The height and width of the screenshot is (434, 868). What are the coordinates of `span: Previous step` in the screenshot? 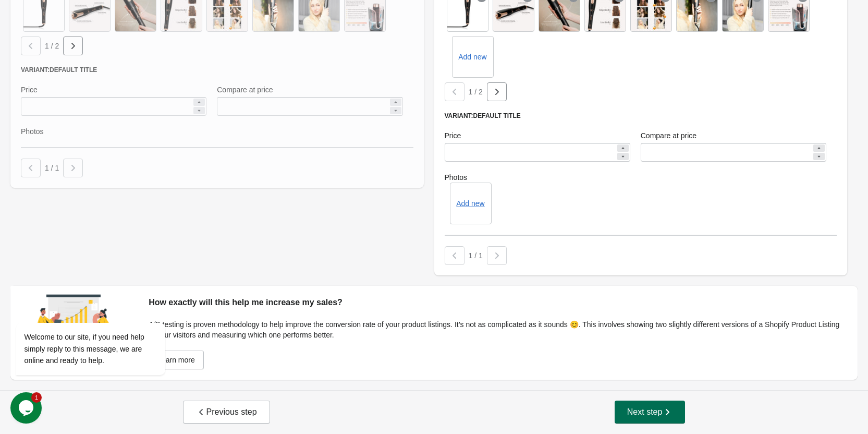 It's located at (226, 412).